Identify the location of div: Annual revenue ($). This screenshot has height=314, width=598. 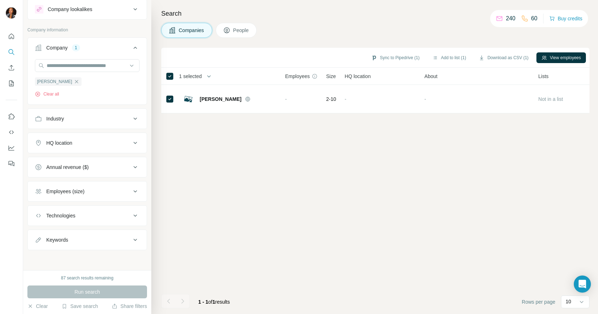
(67, 167).